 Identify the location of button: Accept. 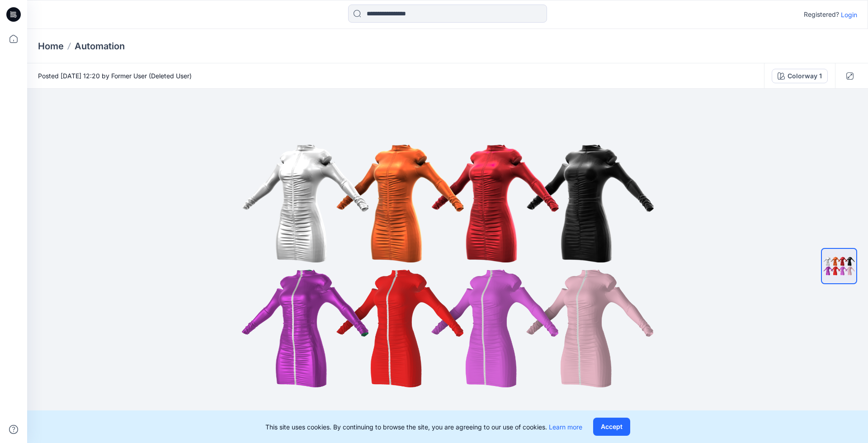
(612, 427).